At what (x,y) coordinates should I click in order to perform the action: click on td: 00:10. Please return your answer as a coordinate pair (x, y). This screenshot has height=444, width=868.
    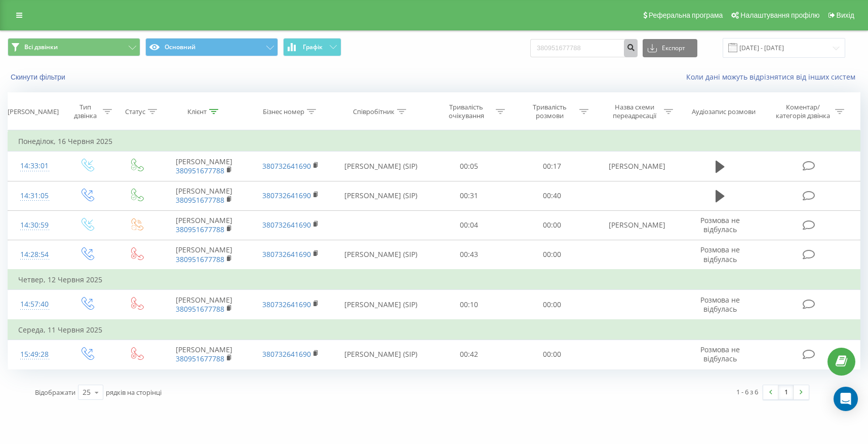
    Looking at the image, I should click on (469, 304).